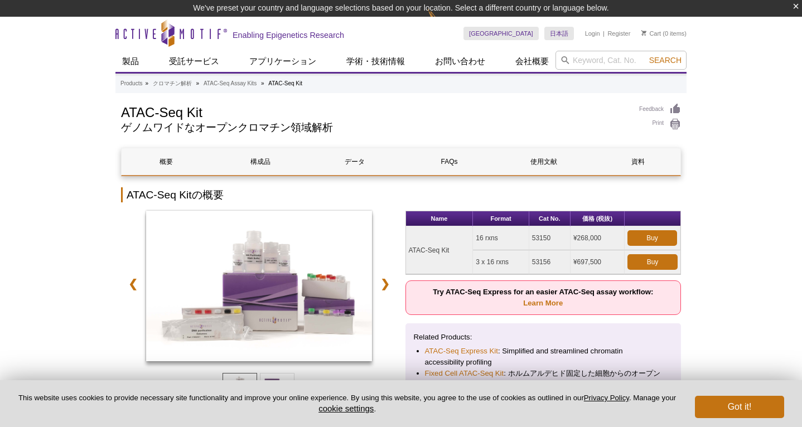 Image resolution: width=802 pixels, height=427 pixels. I want to click on td: 53150, so click(550, 238).